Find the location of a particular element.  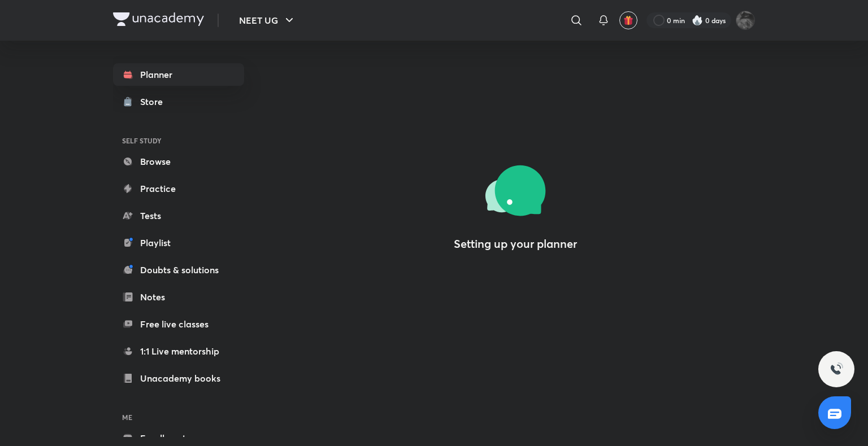

a: 1:1 Live mentorship is located at coordinates (178, 351).